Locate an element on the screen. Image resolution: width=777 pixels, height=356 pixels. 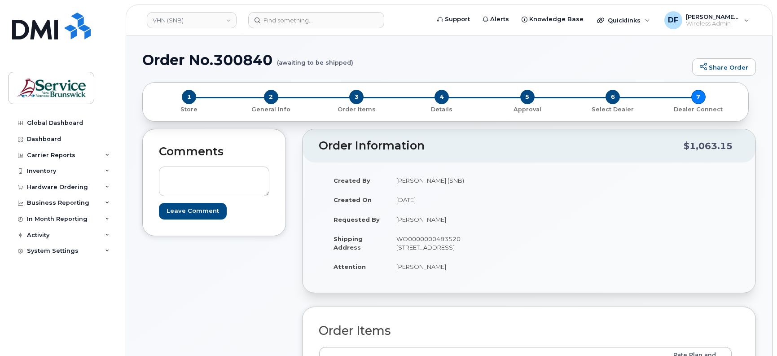
p: Details is located at coordinates (441, 109).